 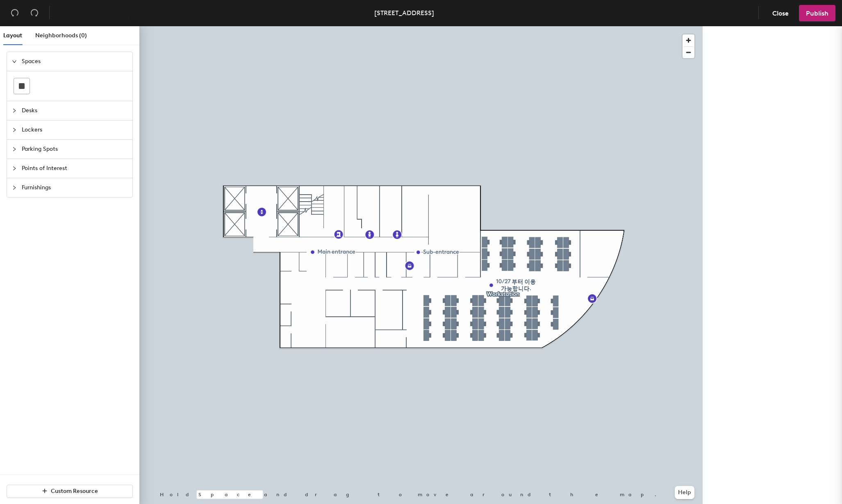 What do you see at coordinates (817, 13) in the screenshot?
I see `button: Publish` at bounding box center [817, 13].